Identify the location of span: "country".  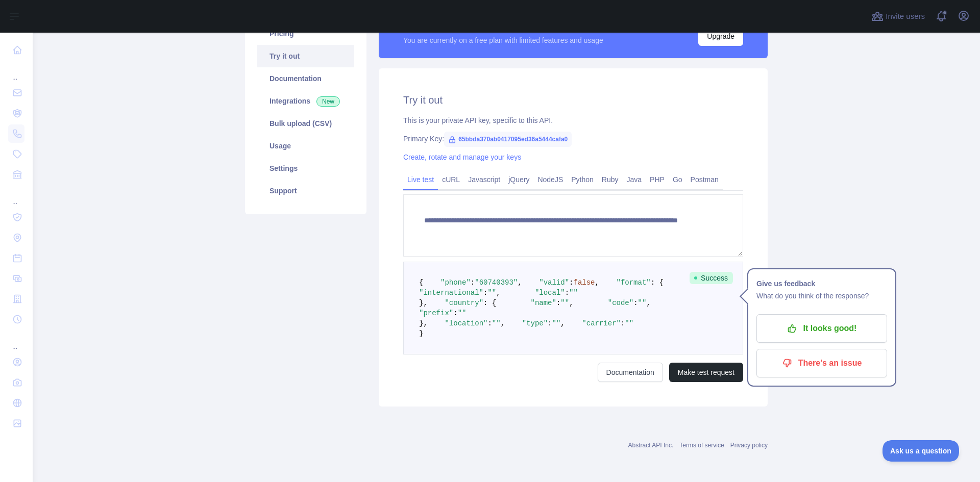
(464, 303).